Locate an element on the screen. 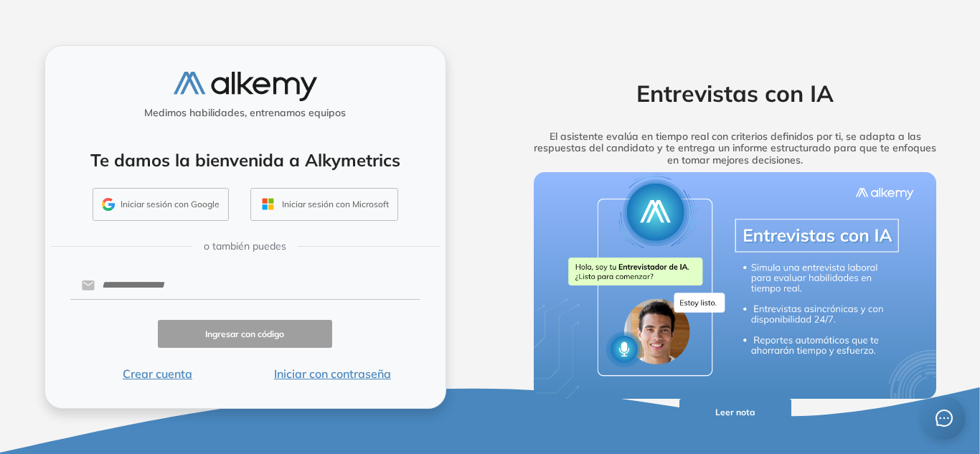 The image size is (980, 454). button: Leer nota is located at coordinates (736, 413).